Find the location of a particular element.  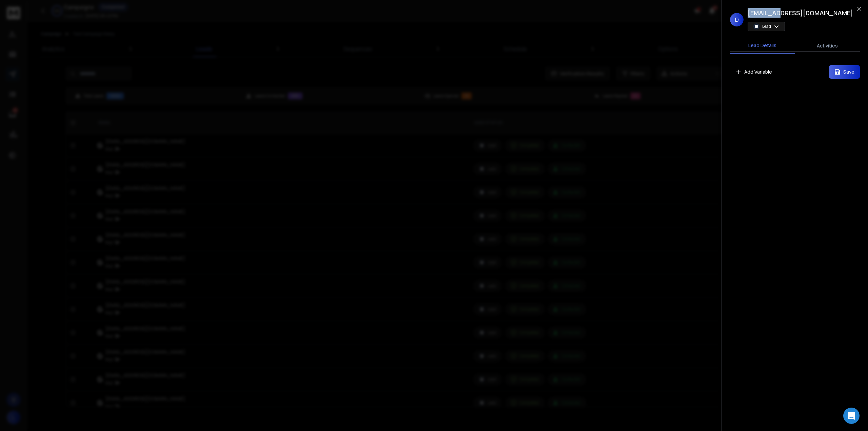

button: Lead Details is located at coordinates (762, 46).